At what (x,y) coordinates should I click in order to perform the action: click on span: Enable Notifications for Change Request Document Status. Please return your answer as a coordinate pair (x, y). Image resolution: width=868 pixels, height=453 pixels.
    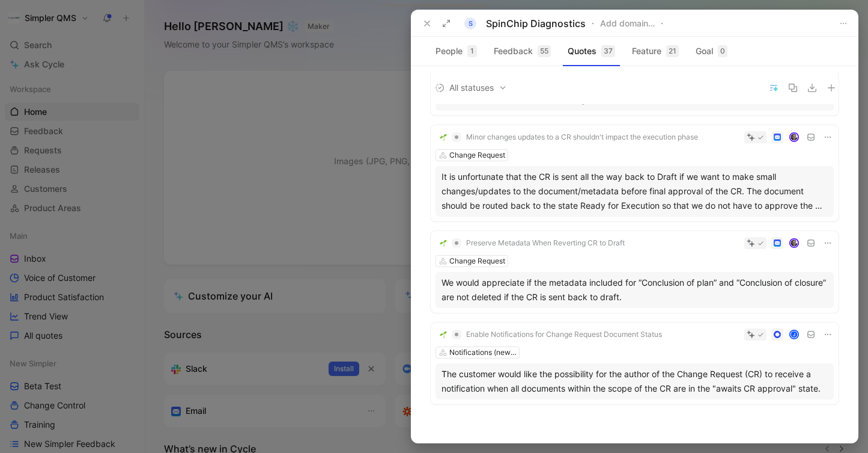
    Looking at the image, I should click on (564, 335).